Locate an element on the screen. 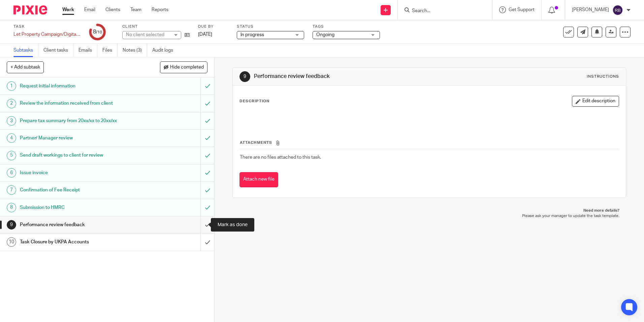 Image resolution: width=644 pixels, height=322 pixels. h1: Request initial information is located at coordinates (78, 86).